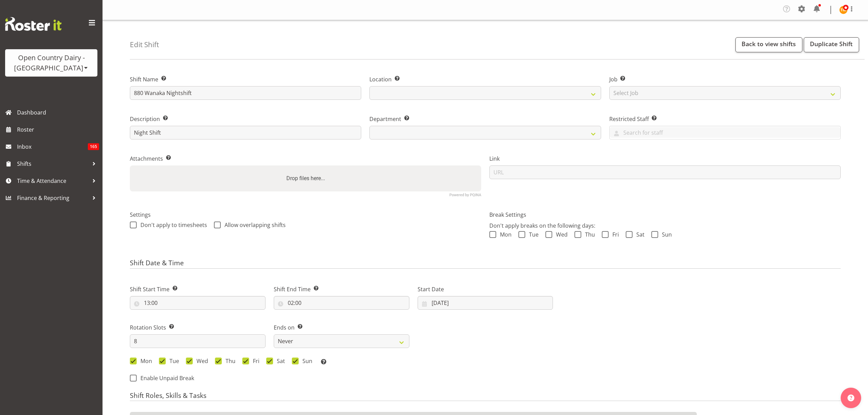 Image resolution: width=868 pixels, height=415 pixels. What do you see at coordinates (144, 45) in the screenshot?
I see `h4: Edit Shift` at bounding box center [144, 45].